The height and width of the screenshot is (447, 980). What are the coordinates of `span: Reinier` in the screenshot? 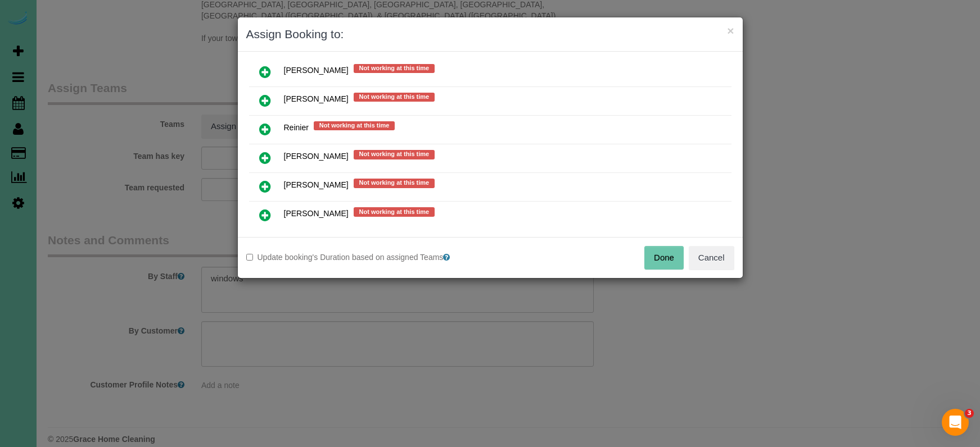 It's located at (296, 127).